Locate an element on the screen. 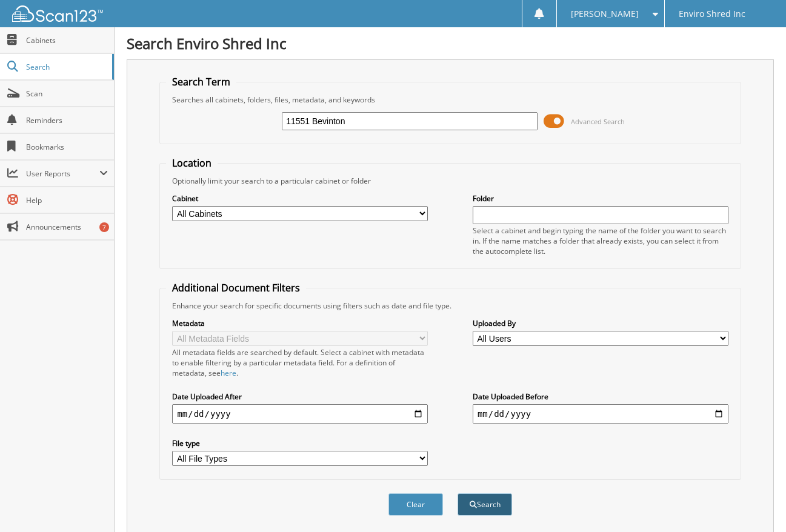  label: Cabinet is located at coordinates (300, 198).